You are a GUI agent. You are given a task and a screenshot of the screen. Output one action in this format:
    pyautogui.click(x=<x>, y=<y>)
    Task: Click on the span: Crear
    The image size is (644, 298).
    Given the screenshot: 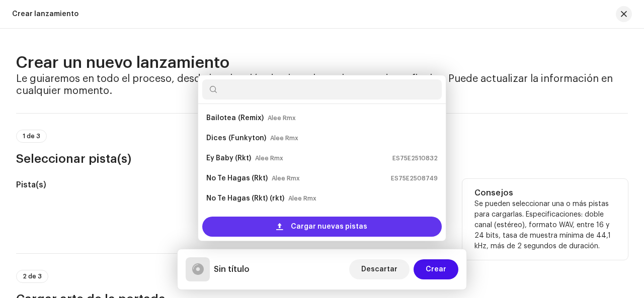 What is the action you would take?
    pyautogui.click(x=436, y=270)
    